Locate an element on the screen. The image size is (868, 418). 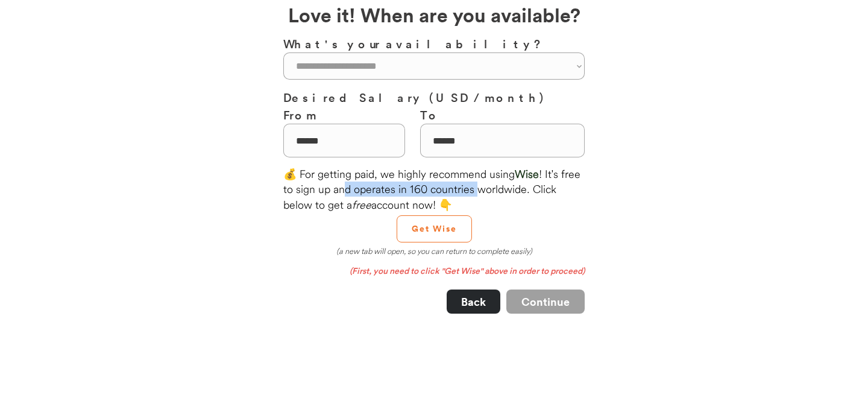
em: (First, you need to click "Get Wise" above in order to proceed) is located at coordinates (467, 271).